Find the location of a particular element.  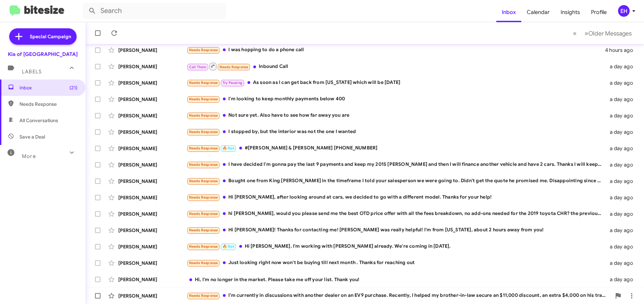

button: EH is located at coordinates (624, 11).